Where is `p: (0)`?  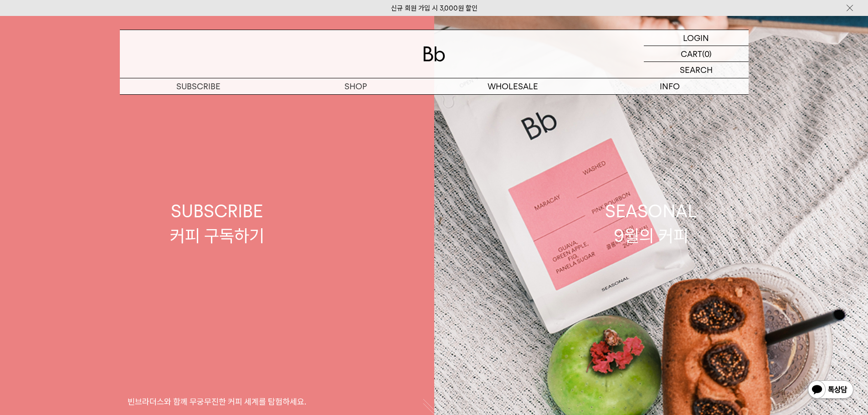 p: (0) is located at coordinates (707, 54).